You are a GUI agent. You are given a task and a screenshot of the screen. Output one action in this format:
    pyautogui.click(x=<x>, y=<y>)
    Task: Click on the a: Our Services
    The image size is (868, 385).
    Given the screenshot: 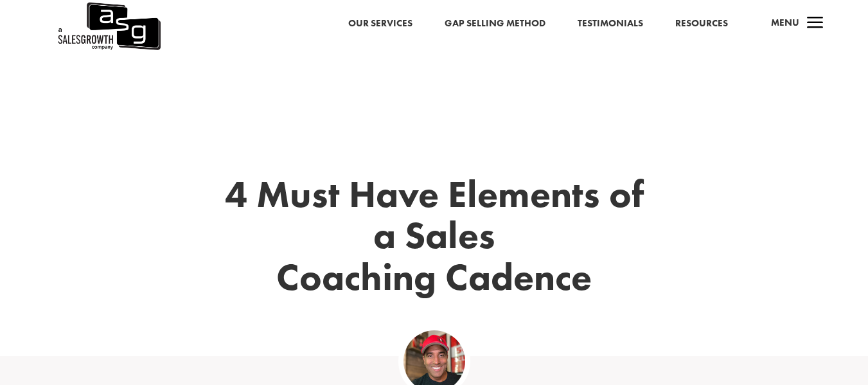 What is the action you would take?
    pyautogui.click(x=380, y=24)
    